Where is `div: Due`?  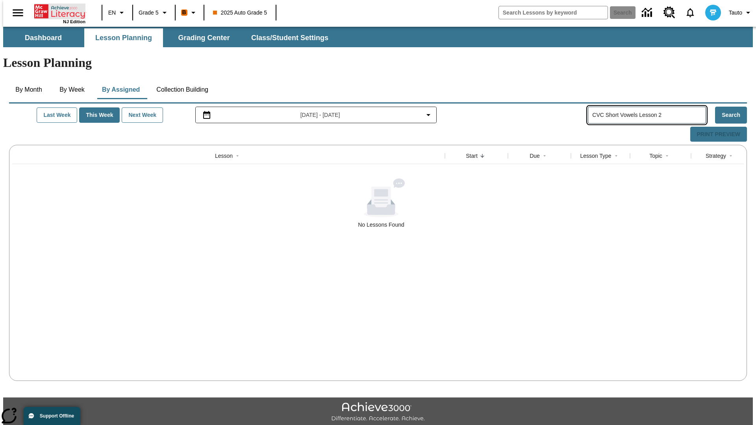
div: Due is located at coordinates (535, 156).